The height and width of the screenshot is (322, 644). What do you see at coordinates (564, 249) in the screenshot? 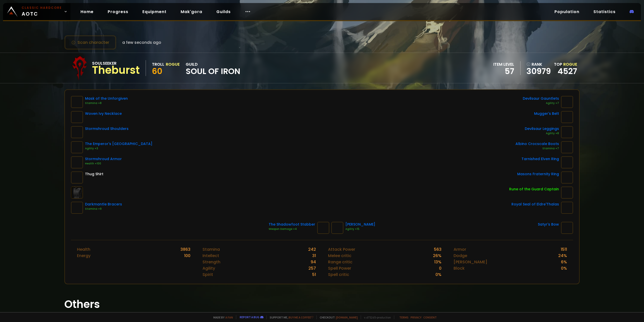
I see `div: 1511` at bounding box center [564, 249].